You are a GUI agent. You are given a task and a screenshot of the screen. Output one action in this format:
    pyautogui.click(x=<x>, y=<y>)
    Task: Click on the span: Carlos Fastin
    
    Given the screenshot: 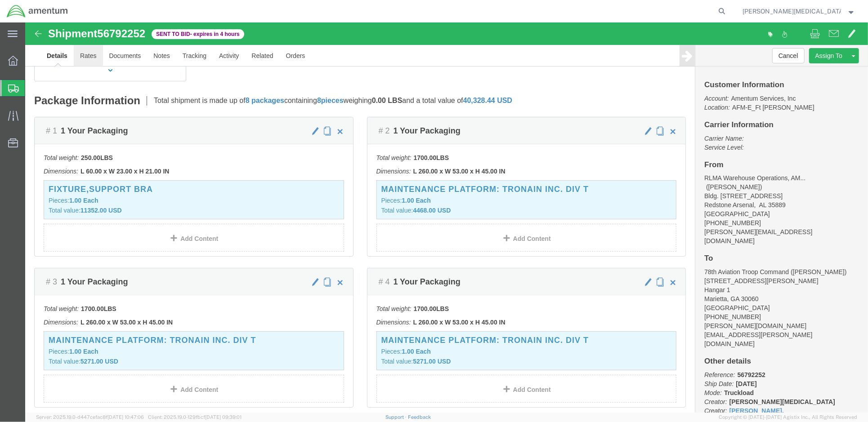 What is the action you would take?
    pyautogui.click(x=792, y=12)
    